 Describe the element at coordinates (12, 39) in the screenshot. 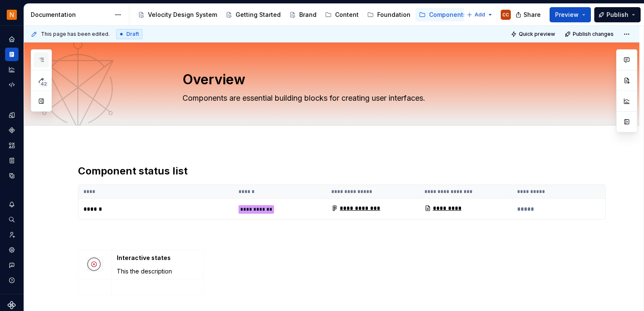

I see `a: Home` at that location.